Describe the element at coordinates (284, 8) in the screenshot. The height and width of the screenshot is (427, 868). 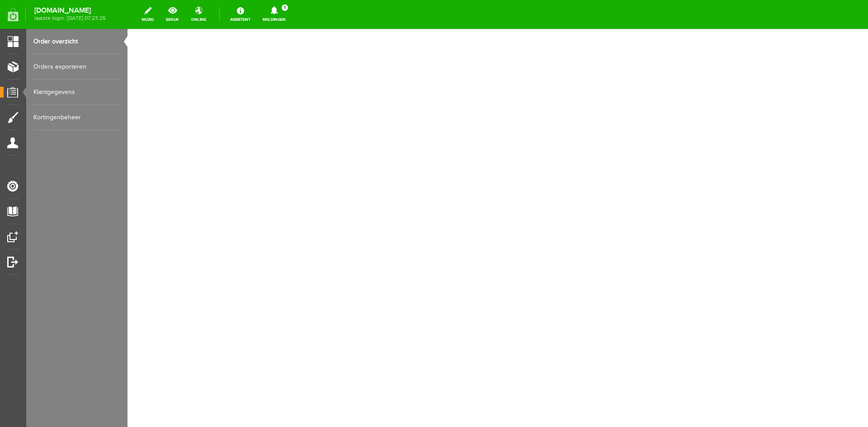
I see `span: 1` at that location.